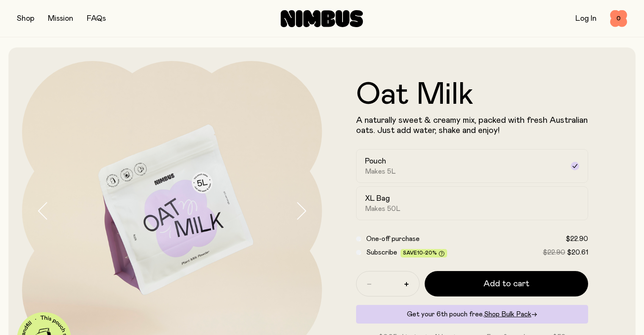 Image resolution: width=644 pixels, height=335 pixels. I want to click on h1: Oat Milk, so click(472, 95).